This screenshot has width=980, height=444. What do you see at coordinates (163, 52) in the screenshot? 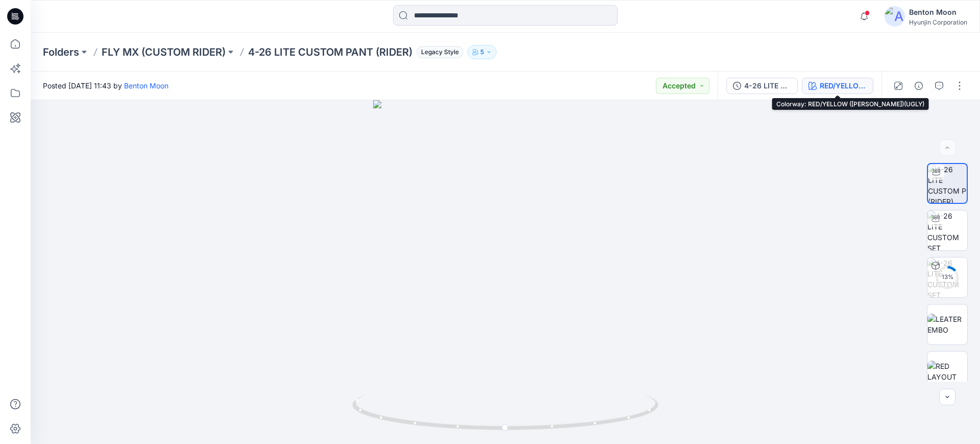
I see `a: FLY MX (CUSTOM RIDER)` at bounding box center [163, 52].